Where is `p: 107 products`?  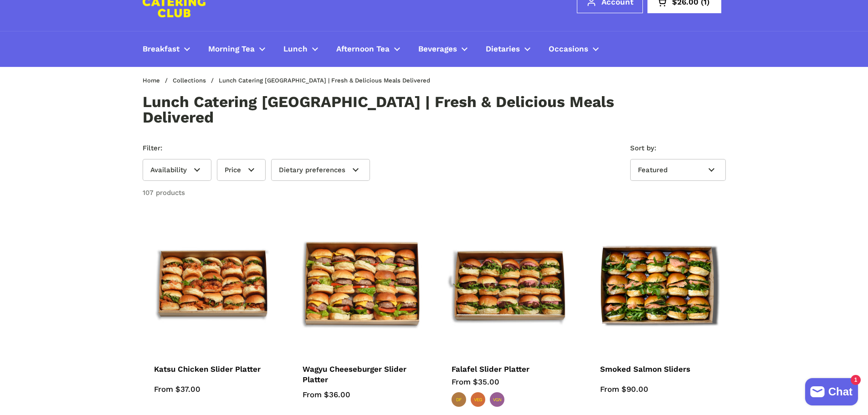
p: 107 products is located at coordinates (164, 193).